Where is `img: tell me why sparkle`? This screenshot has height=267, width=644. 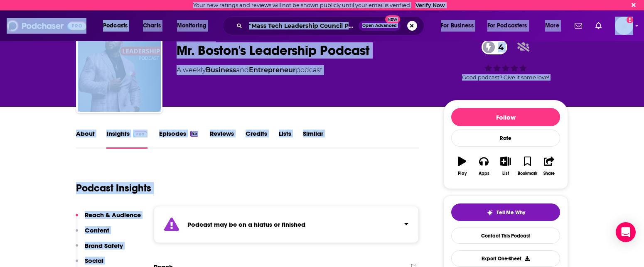
img: tell me why sparkle is located at coordinates (490, 213).